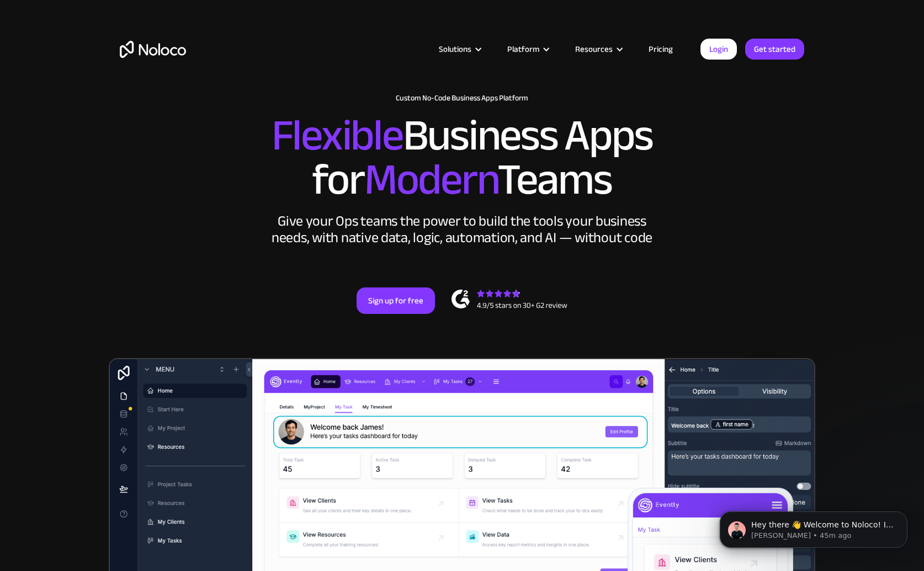 Image resolution: width=924 pixels, height=571 pixels. I want to click on span: Modern, so click(430, 180).